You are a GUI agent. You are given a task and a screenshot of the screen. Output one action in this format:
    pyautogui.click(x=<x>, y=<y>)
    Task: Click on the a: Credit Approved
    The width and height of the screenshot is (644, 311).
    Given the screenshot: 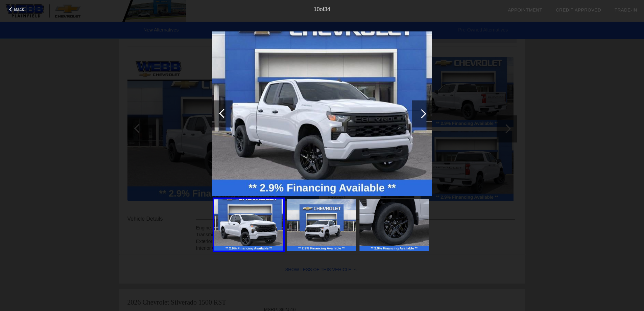 What is the action you would take?
    pyautogui.click(x=579, y=10)
    